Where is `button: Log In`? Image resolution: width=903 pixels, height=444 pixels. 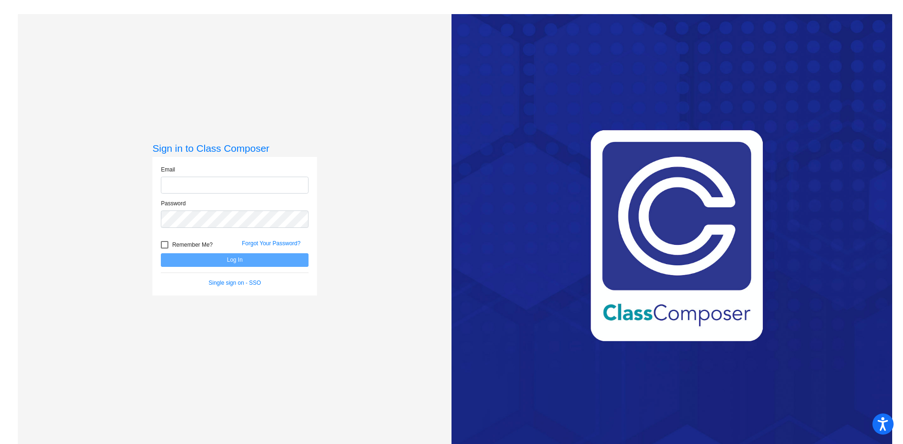
button: Log In is located at coordinates (235, 260).